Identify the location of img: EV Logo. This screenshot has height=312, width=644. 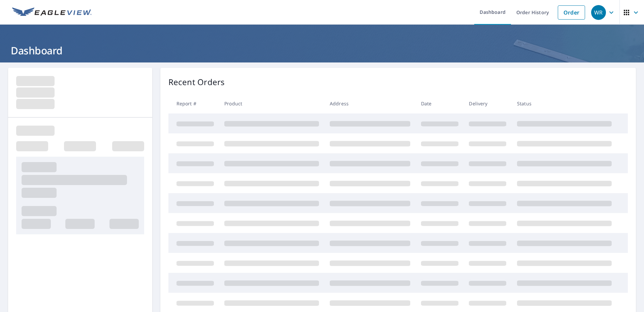
(52, 12).